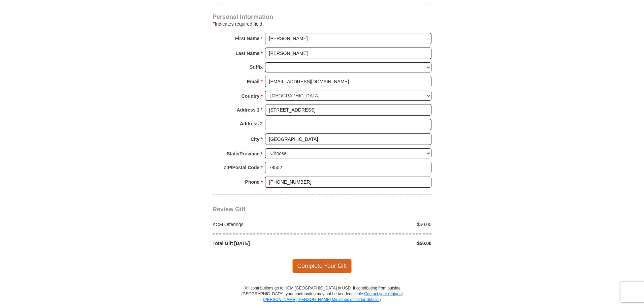  What do you see at coordinates (256, 67) in the screenshot?
I see `strong: Suffix` at bounding box center [256, 67].